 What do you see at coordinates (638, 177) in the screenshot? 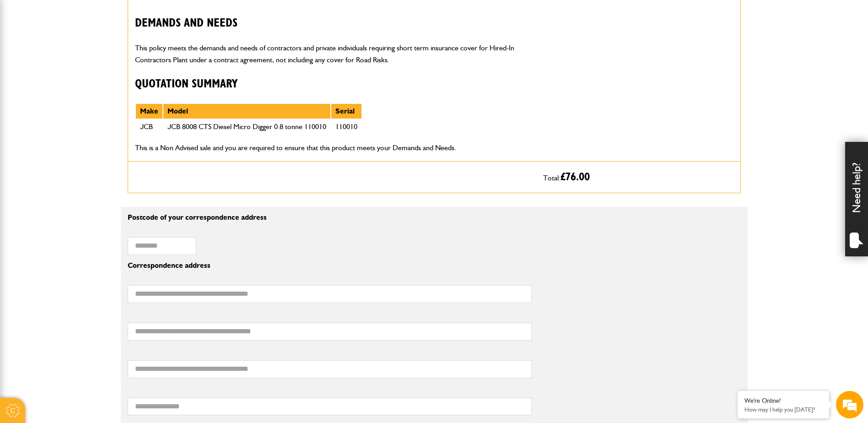
I see `p: Total:` at bounding box center [638, 177].